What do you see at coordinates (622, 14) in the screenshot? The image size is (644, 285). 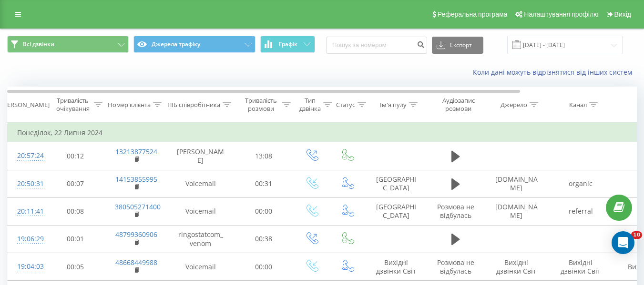 I see `span: Вихід` at bounding box center [622, 14].